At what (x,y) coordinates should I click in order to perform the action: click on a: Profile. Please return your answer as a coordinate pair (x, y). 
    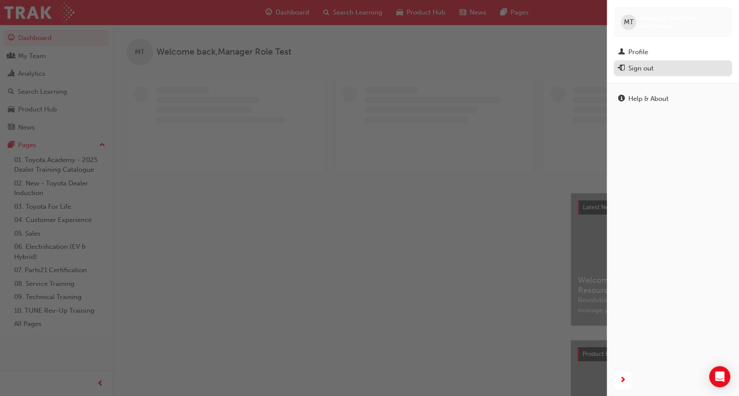
    Looking at the image, I should click on (673, 52).